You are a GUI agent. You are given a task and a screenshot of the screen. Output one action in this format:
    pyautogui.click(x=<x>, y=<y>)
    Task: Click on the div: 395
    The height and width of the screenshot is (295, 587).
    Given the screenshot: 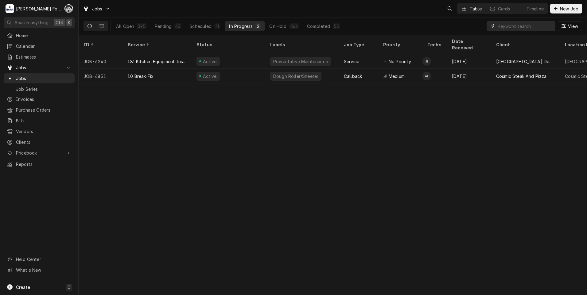 What is the action you would take?
    pyautogui.click(x=141, y=26)
    